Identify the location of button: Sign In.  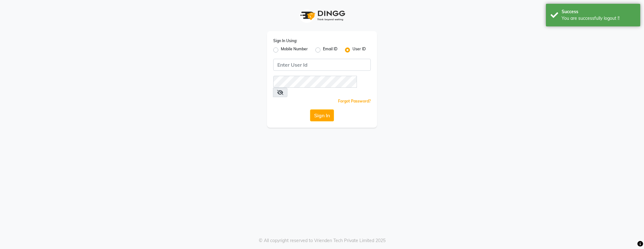
(322, 115).